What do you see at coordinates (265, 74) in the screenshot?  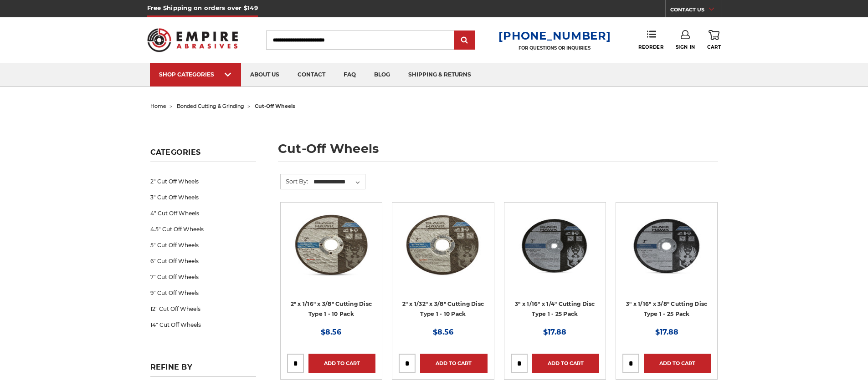 I see `a: about us` at bounding box center [265, 74].